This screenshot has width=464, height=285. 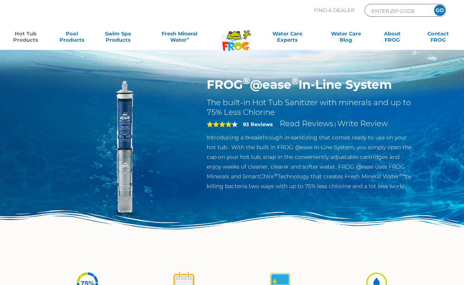 I want to click on h1: FROG @ease In-Line System, so click(x=310, y=84).